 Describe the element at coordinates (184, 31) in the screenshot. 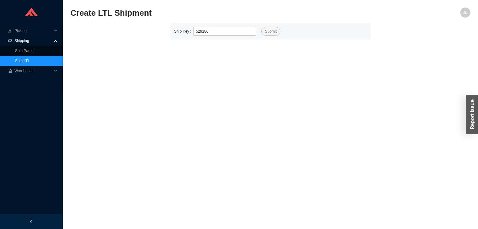

I see `label: Ship Key` at that location.